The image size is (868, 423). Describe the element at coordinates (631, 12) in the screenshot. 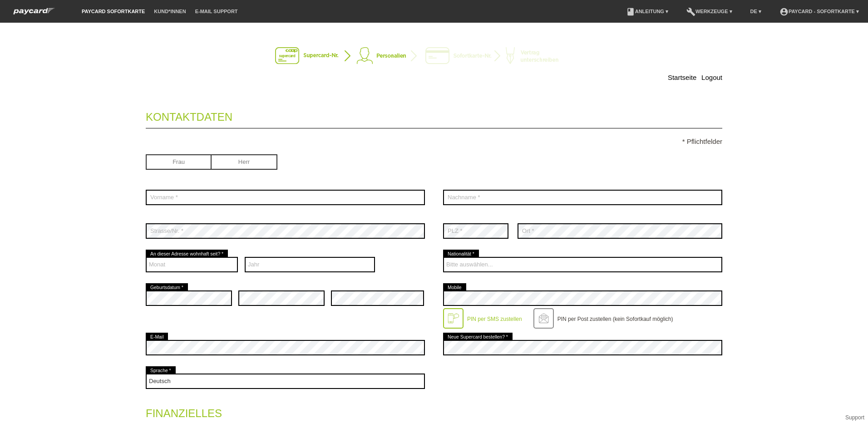

I see `i: book` at that location.